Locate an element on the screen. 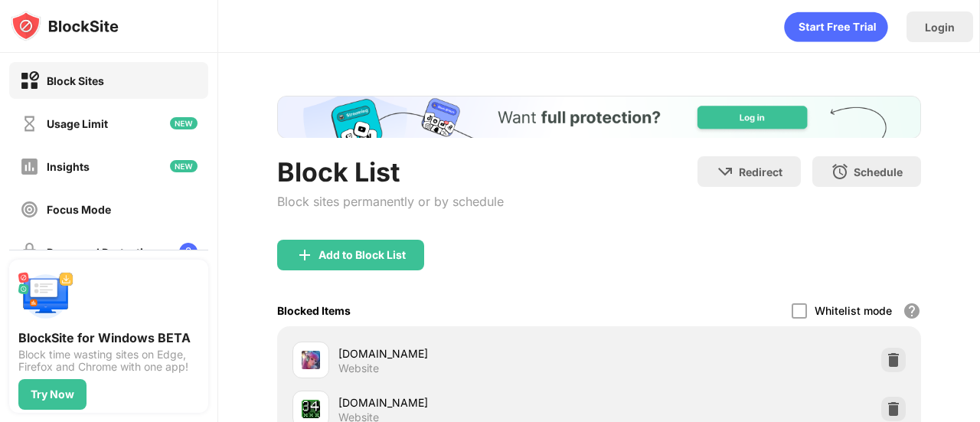  img: focus-off.svg is located at coordinates (29, 209).